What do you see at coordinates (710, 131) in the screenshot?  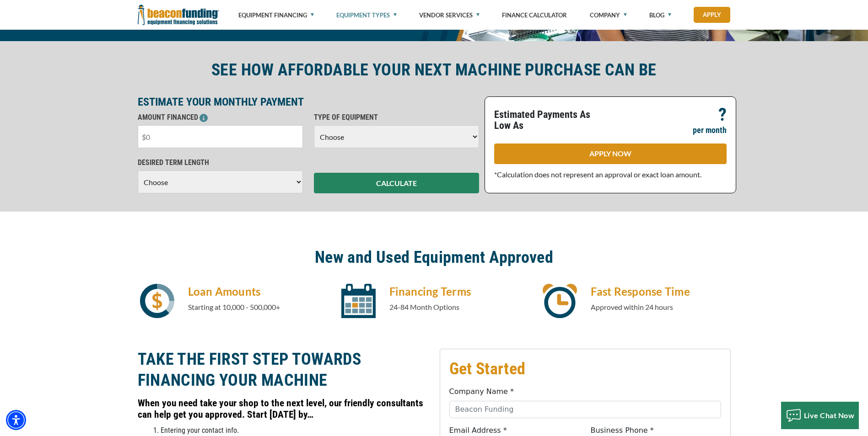 I see `p: per month` at bounding box center [710, 131].